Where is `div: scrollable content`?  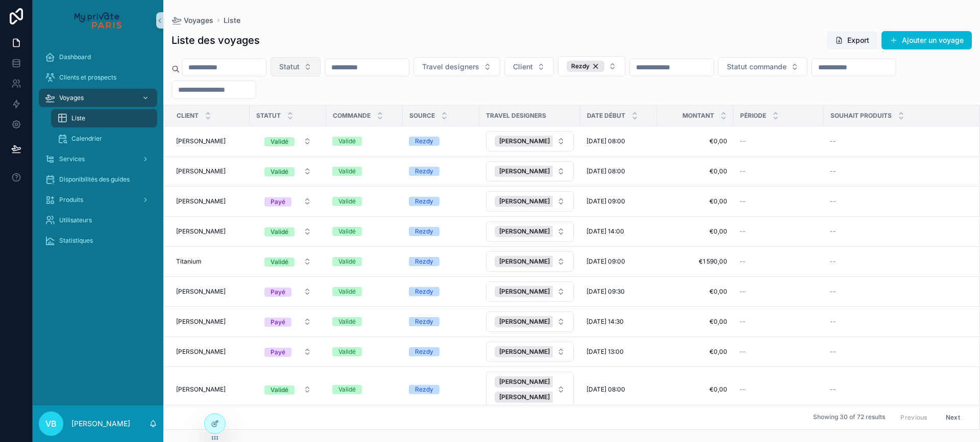 div: scrollable content is located at coordinates (98, 152).